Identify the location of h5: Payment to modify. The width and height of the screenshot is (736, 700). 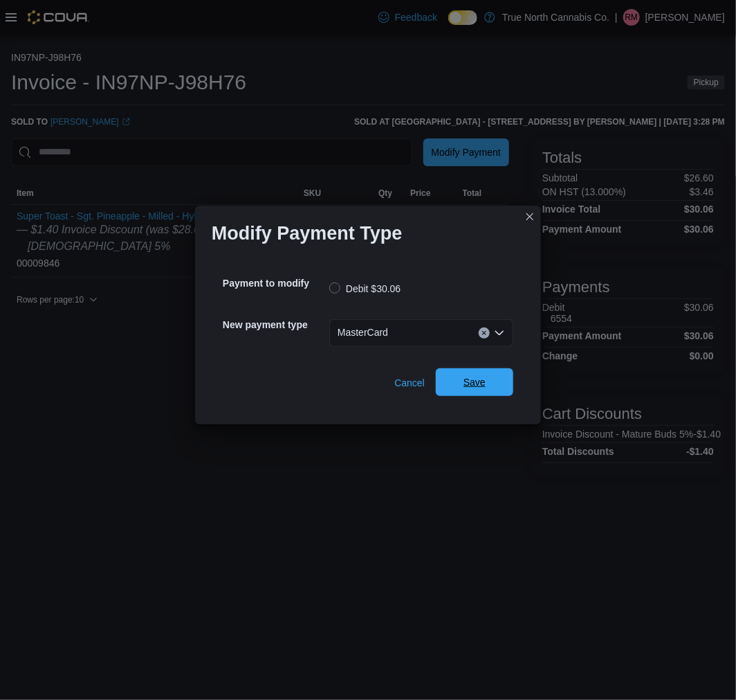
(275, 283).